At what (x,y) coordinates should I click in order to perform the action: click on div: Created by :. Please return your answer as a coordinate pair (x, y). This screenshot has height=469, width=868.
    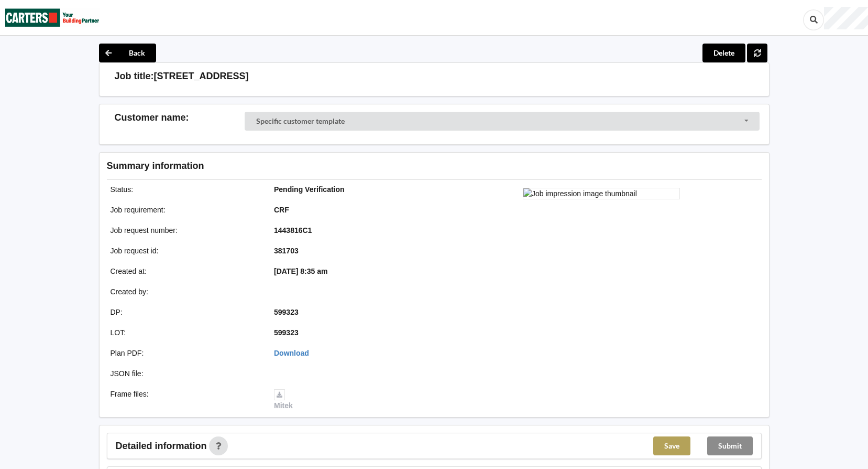
    Looking at the image, I should click on (185, 291).